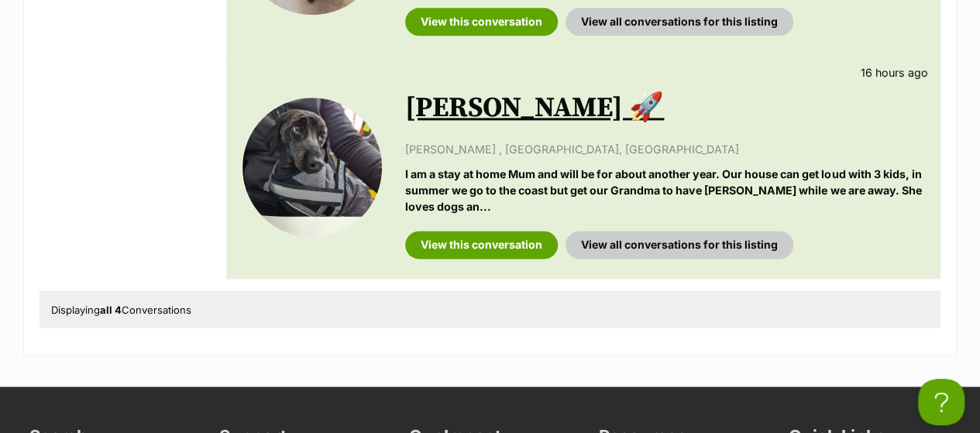  Describe the element at coordinates (665, 191) in the screenshot. I see `p: I am a stay at home Mum and will be for about another year. Our house can get loud with 3 kids, i...` at that location.